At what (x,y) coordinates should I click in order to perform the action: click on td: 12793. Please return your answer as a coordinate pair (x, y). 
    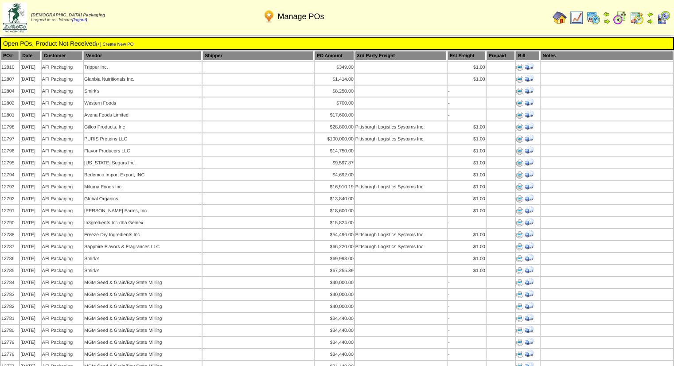
    Looking at the image, I should click on (10, 187).